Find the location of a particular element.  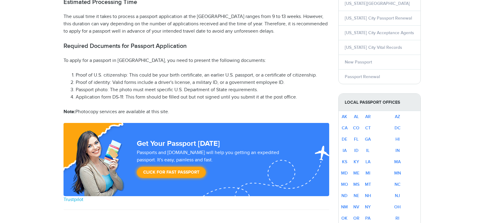

a: NE is located at coordinates (356, 196).